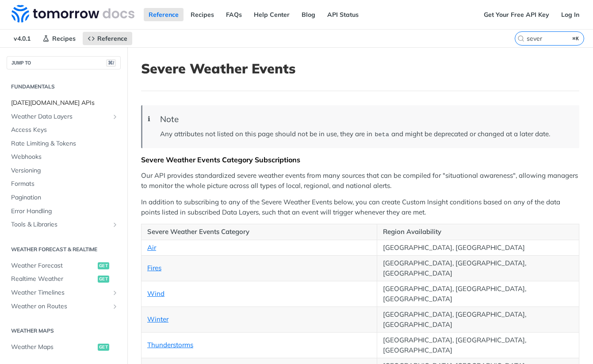 This screenshot has width=593, height=364. I want to click on span: Rate Limiting & Tokens, so click(64, 144).